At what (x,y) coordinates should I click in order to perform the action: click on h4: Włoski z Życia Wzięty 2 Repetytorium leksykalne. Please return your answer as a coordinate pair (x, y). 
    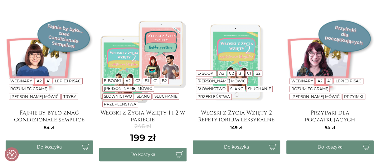
    Looking at the image, I should click on (236, 116).